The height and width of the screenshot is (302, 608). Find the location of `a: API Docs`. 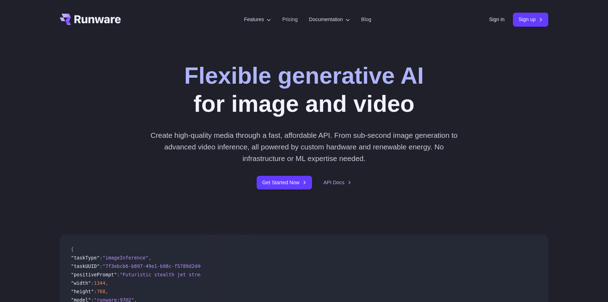

a: API Docs is located at coordinates (337, 182).